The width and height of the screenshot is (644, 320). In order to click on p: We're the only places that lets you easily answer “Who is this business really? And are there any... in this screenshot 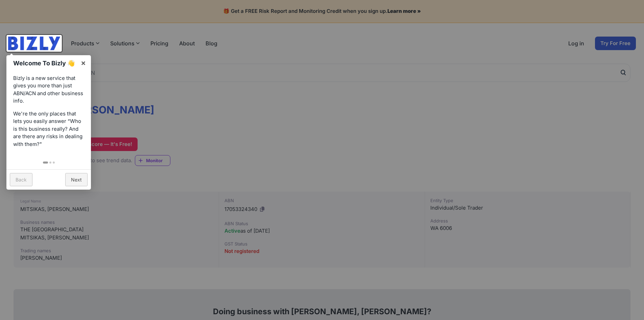, I will do `click(48, 129)`.